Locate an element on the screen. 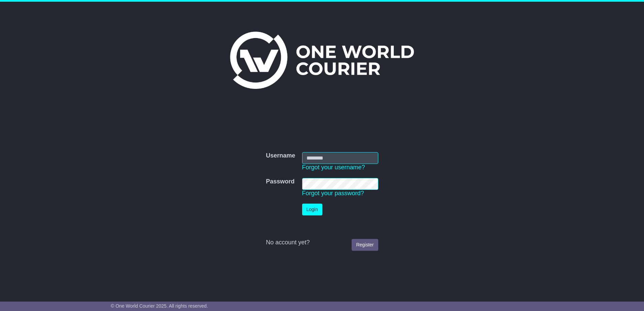 This screenshot has width=644, height=311. label: Password is located at coordinates (280, 181).